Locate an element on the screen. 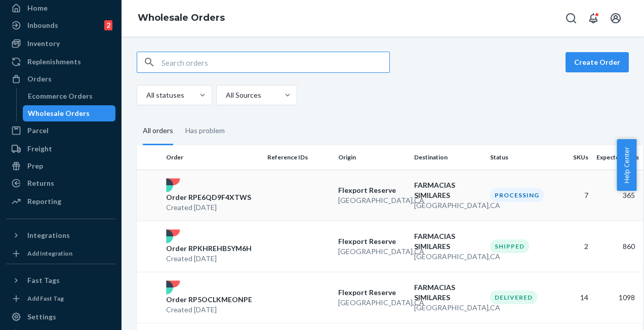 This screenshot has height=330, width=644. td: 1098 is located at coordinates (618, 297).